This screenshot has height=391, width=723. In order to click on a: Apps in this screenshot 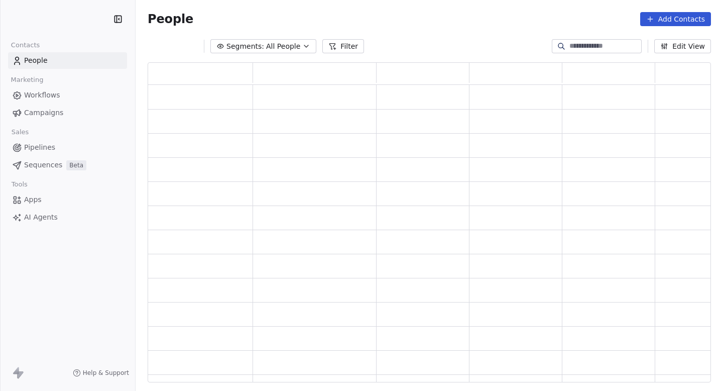, I will do `click(67, 199)`.